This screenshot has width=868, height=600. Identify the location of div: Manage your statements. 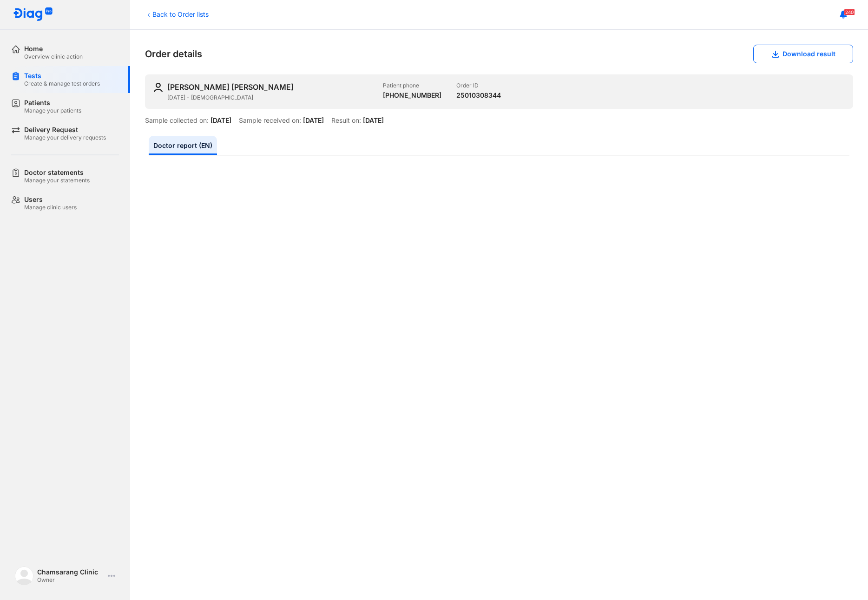
(57, 180).